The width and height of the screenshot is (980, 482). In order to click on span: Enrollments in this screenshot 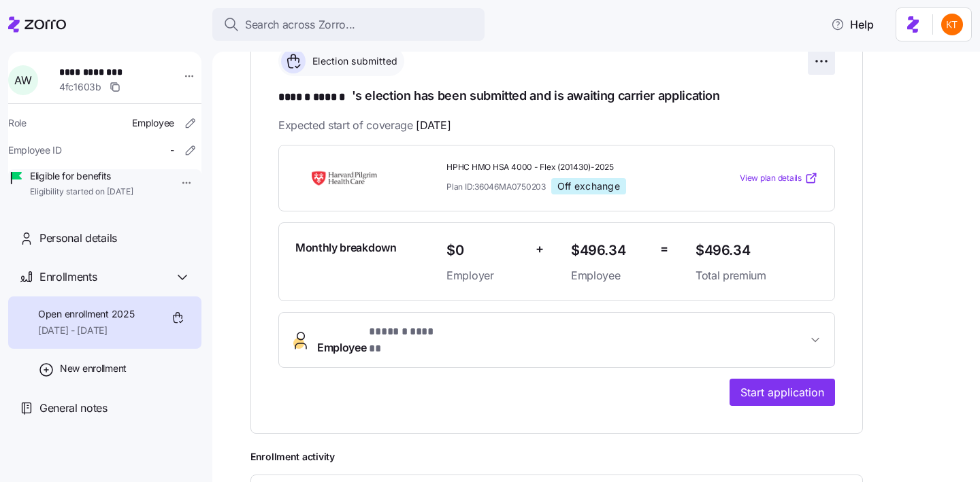, I will do `click(68, 277)`.